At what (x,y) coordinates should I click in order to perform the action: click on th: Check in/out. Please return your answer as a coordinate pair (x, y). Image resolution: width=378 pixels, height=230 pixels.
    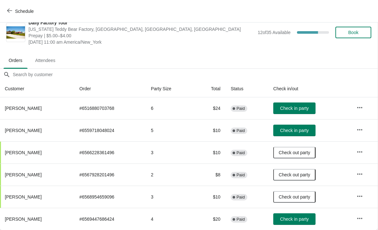
    Looking at the image, I should click on (310, 89).